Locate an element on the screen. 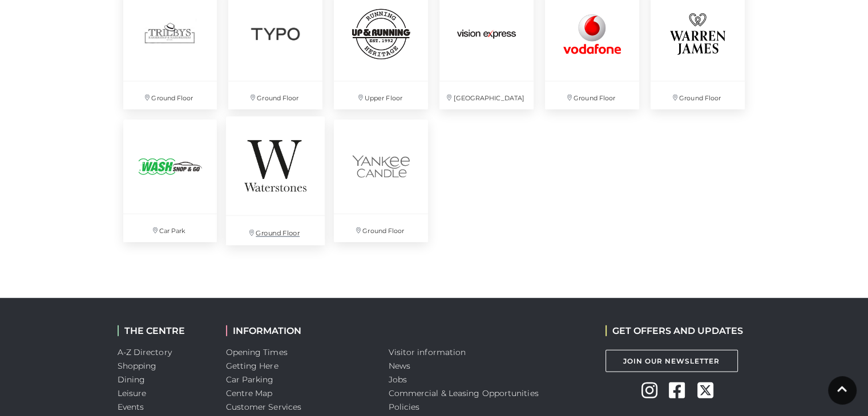 This screenshot has width=868, height=416. h2: INFORMATION is located at coordinates (299, 331).